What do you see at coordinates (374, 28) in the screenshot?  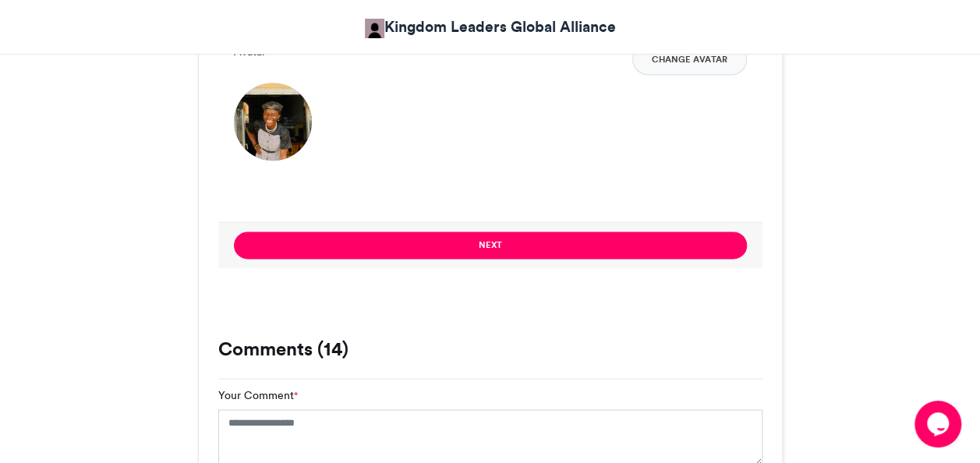 I see `img: Kingdom Leaders Global Alliance` at bounding box center [374, 28].